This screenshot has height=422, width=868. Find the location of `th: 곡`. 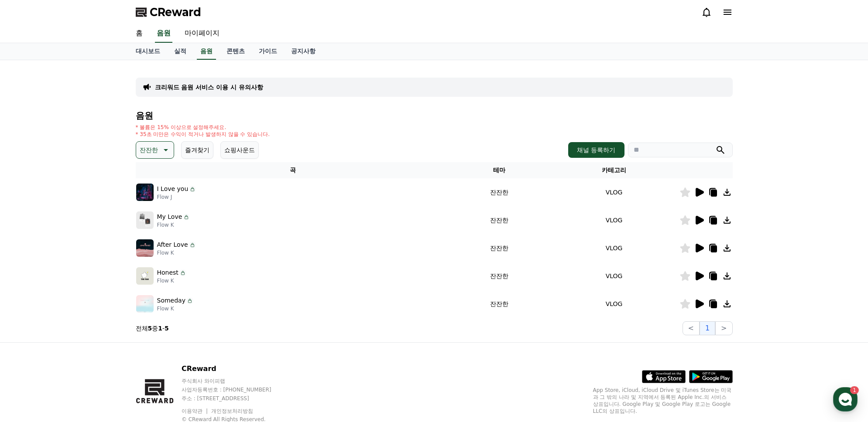

th: 곡 is located at coordinates (293, 170).